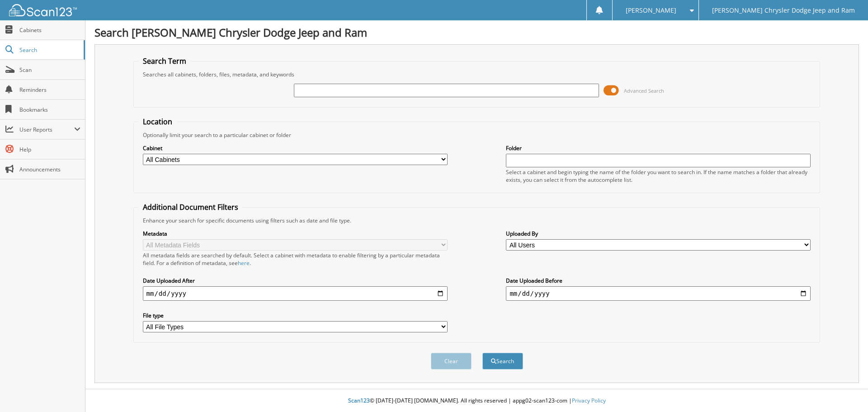 The height and width of the screenshot is (412, 868). What do you see at coordinates (296, 148) in the screenshot?
I see `label: Cabinet` at bounding box center [296, 148].